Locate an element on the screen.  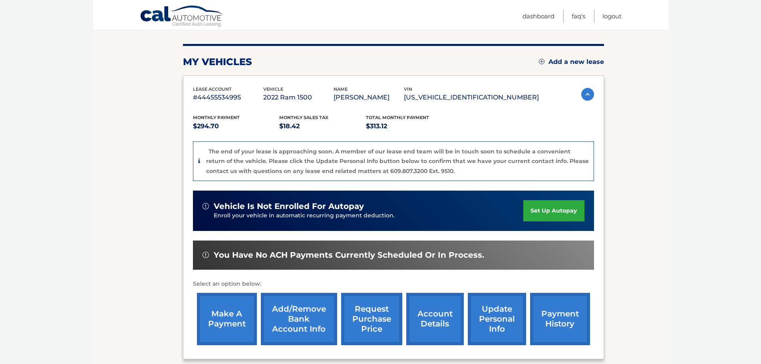
p: #44455534995 is located at coordinates (228, 98).